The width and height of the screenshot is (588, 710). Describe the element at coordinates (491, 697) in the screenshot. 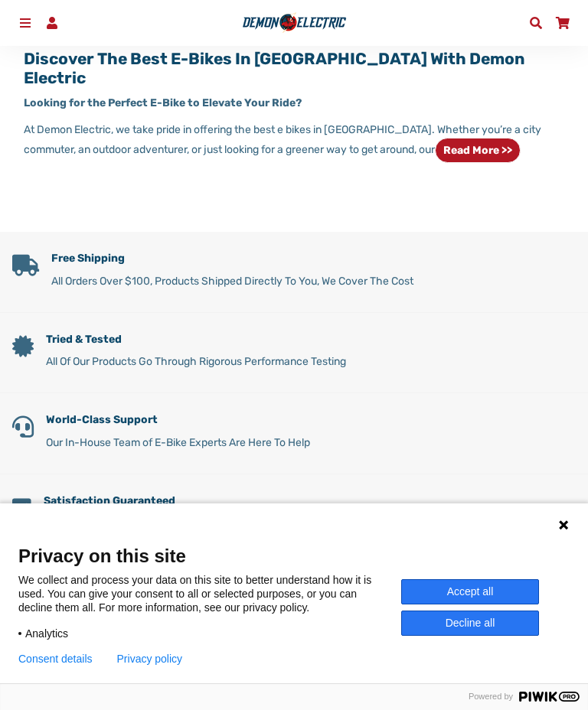

I see `span: Powered by` at that location.